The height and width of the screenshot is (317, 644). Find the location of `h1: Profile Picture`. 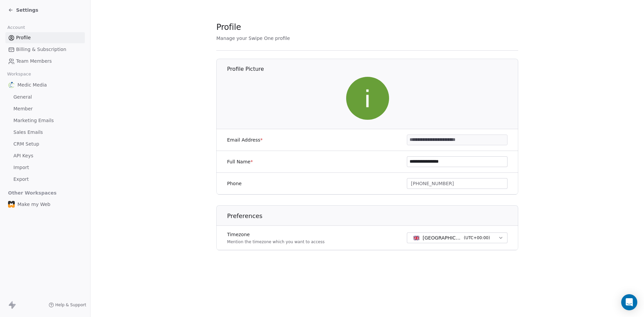

h1: Profile Picture is located at coordinates (373, 69).